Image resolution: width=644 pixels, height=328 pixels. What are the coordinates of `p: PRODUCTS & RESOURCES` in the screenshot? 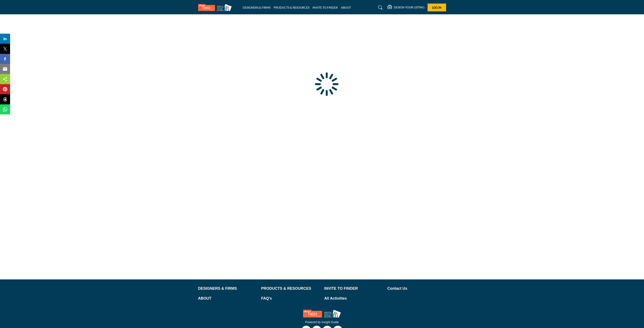 It's located at (291, 289).